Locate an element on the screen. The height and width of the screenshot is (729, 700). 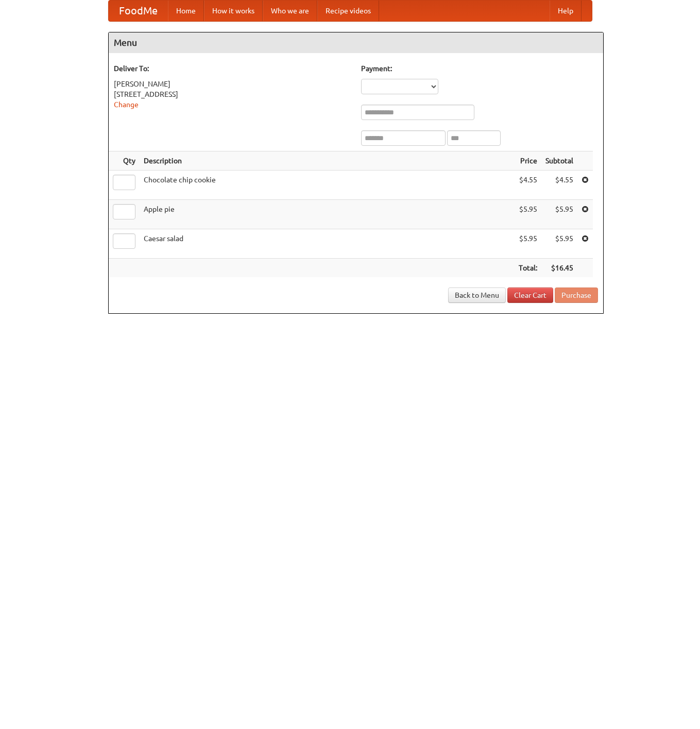
button: Purchase is located at coordinates (576, 296).